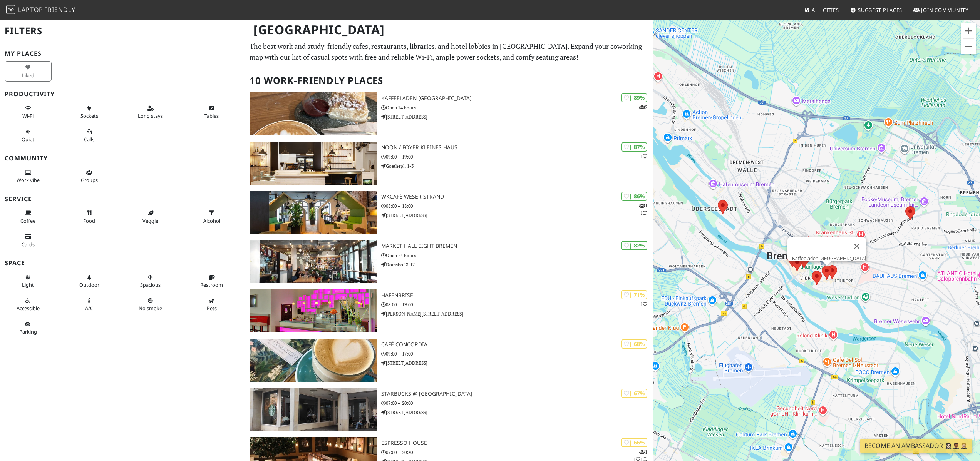  I want to click on span: Join Community, so click(944, 10).